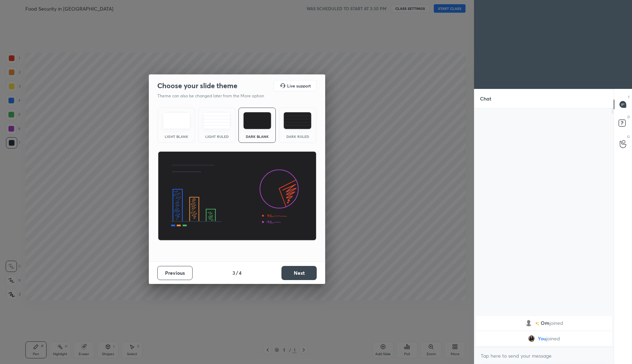  Describe the element at coordinates (529, 323) in the screenshot. I see `img: default.png` at that location.